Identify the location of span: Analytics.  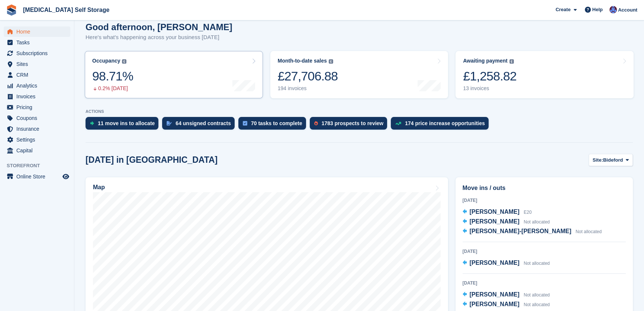
(39, 86).